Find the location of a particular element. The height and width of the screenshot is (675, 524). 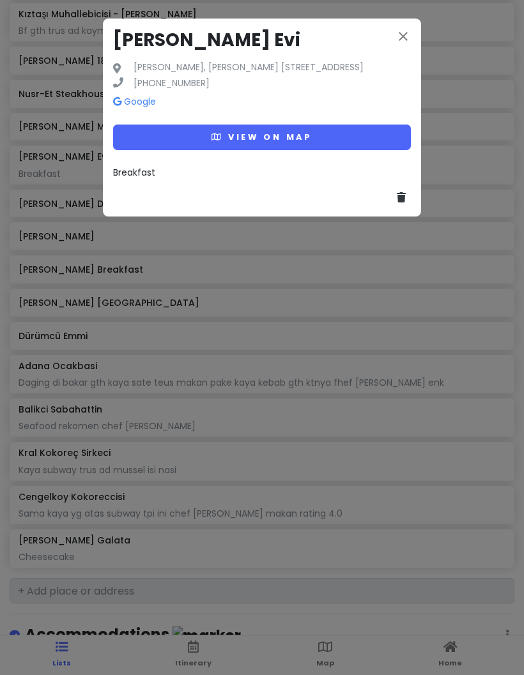

span: Breakfast is located at coordinates (134, 172).